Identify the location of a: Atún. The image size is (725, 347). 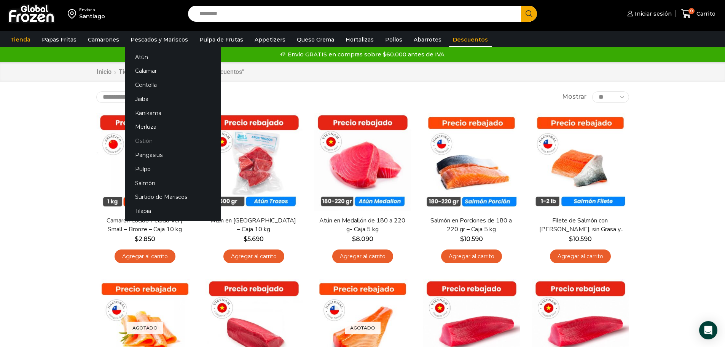
(173, 57).